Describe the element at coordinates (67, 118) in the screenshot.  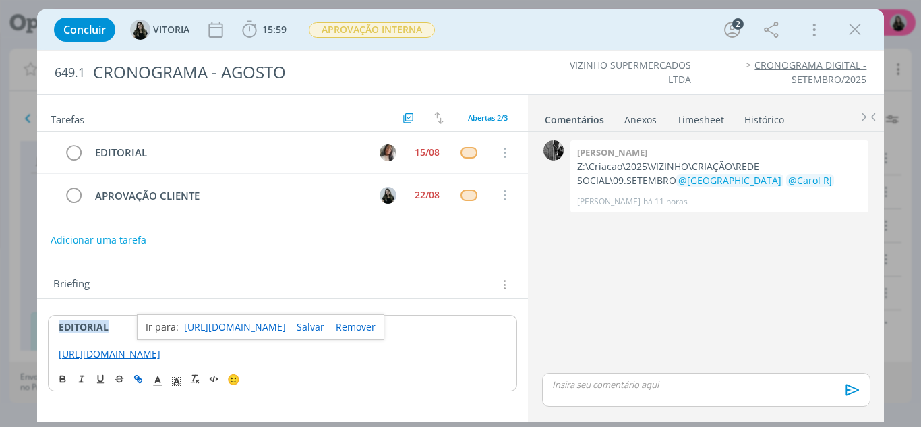
I see `span: Tarefas` at that location.